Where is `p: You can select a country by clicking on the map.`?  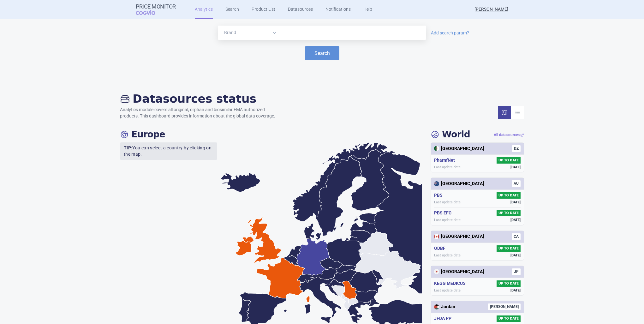 p: You can select a country by clicking on the map. is located at coordinates (168, 151).